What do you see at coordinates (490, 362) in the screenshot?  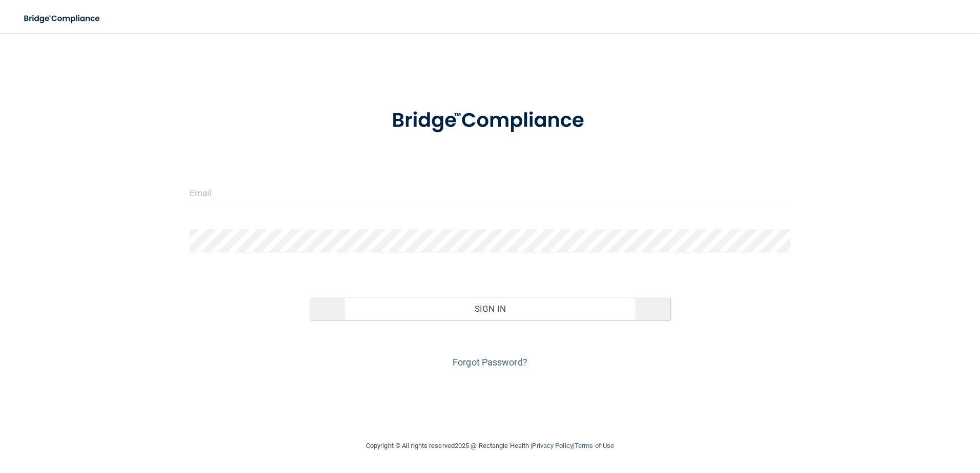 I see `a: Forgot Password?` at bounding box center [490, 362].